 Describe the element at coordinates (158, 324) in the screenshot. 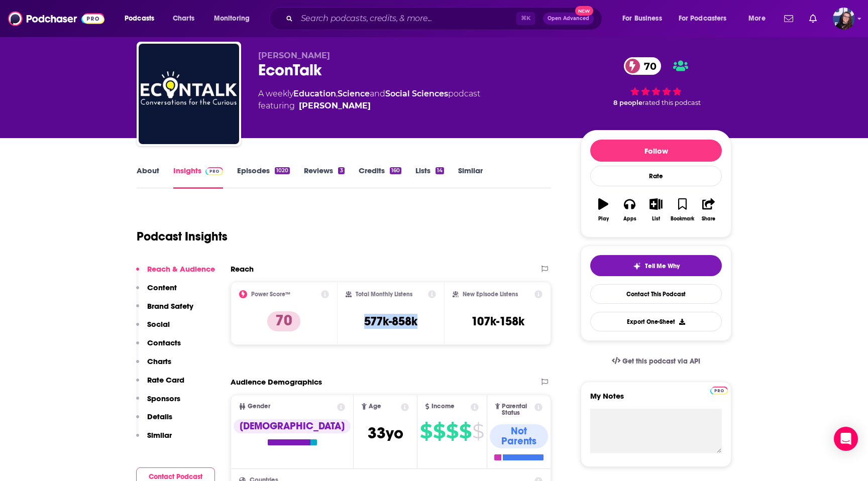

I see `p: Social` at that location.